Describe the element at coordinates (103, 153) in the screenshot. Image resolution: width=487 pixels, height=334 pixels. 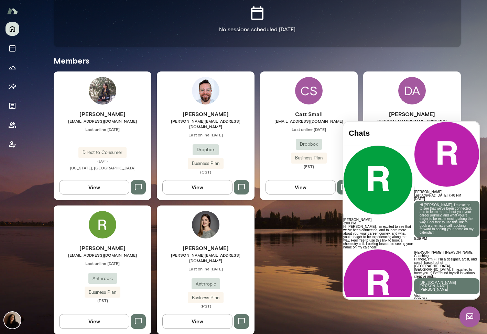
I see `span: Direct to Consumer` at that location.